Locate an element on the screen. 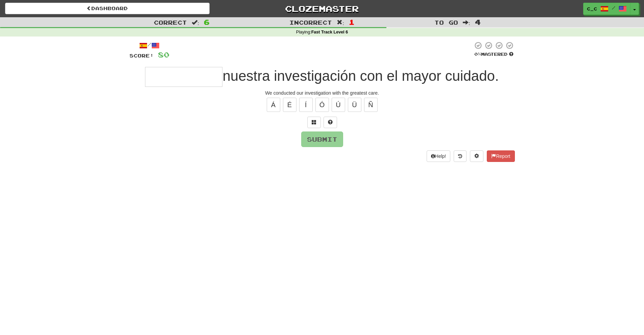 Image resolution: width=644 pixels, height=335 pixels. div: We conducted our investigation with the greatest care. is located at coordinates (322, 93).